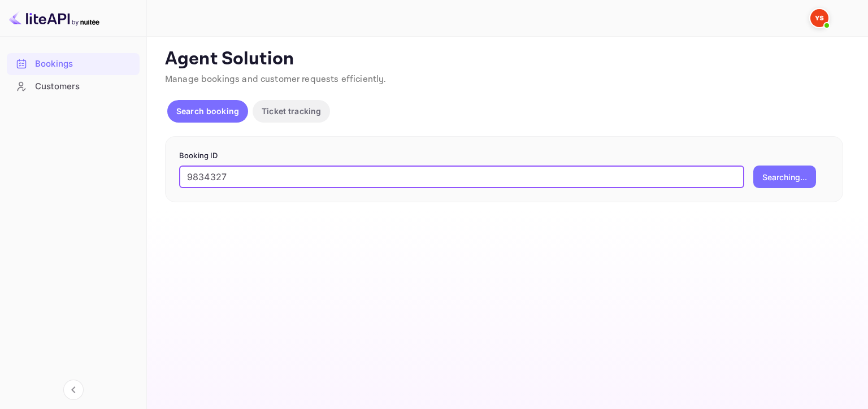 This screenshot has height=409, width=868. I want to click on input: Enter Booking ID (e.g., 63782194), so click(462, 176).